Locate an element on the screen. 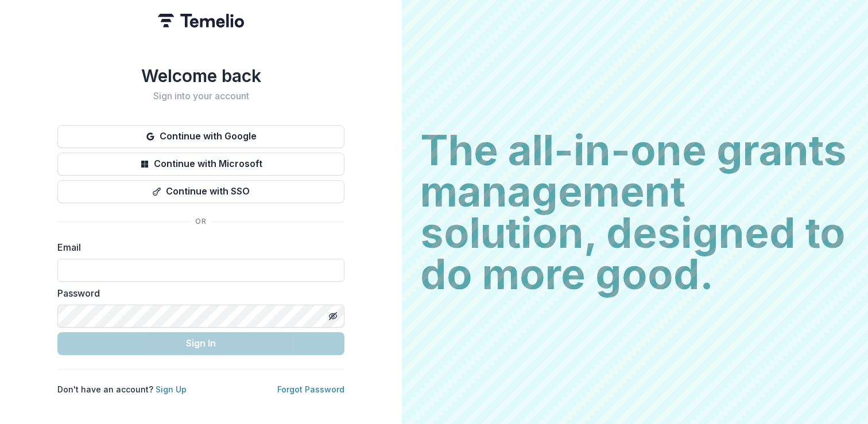  button: Toggle password visibility is located at coordinates (333, 316).